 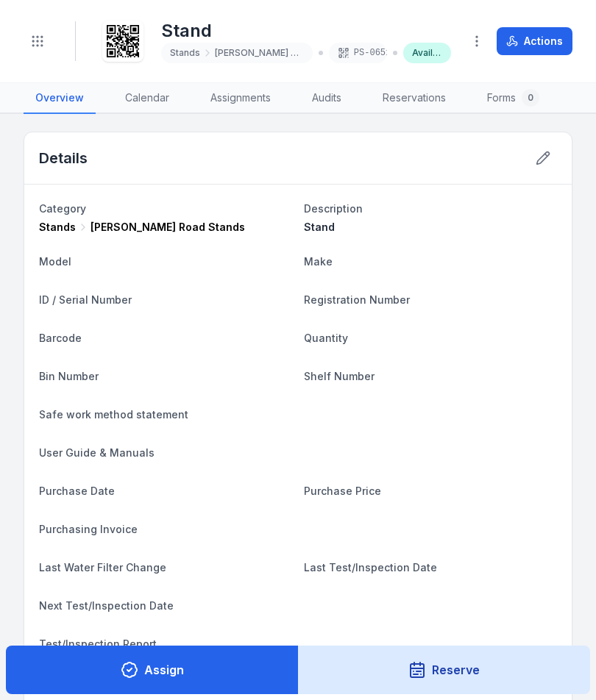 What do you see at coordinates (318, 261) in the screenshot?
I see `span: Make` at bounding box center [318, 261].